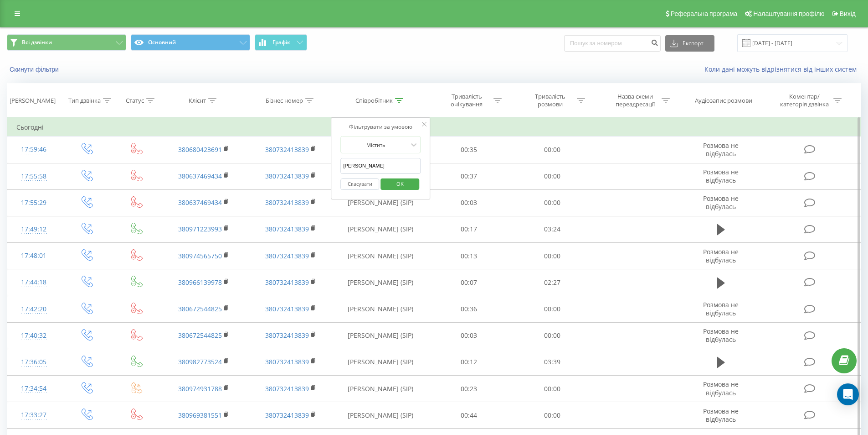 The height and width of the screenshot is (435, 868). What do you see at coordinates (469, 389) in the screenshot?
I see `td: 00:23` at bounding box center [469, 389].